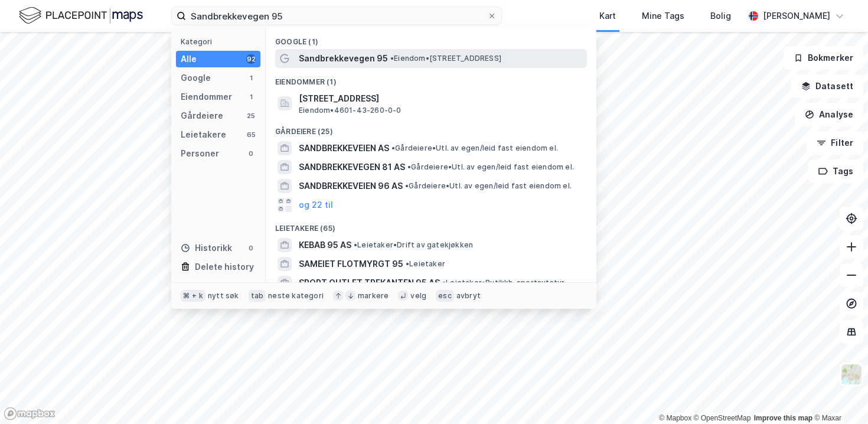 The width and height of the screenshot is (868, 424). I want to click on div: velg, so click(418, 295).